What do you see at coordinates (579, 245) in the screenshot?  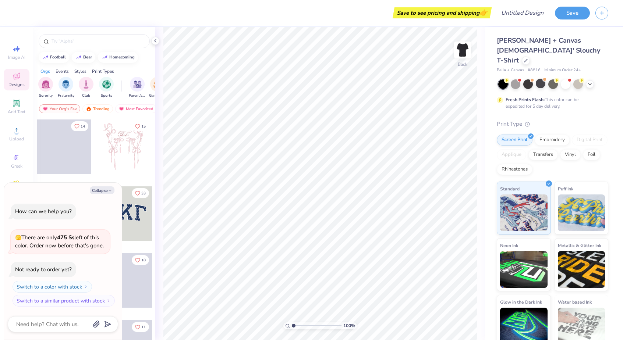 I see `span: Metallic & Glitter Ink` at bounding box center [579, 245].